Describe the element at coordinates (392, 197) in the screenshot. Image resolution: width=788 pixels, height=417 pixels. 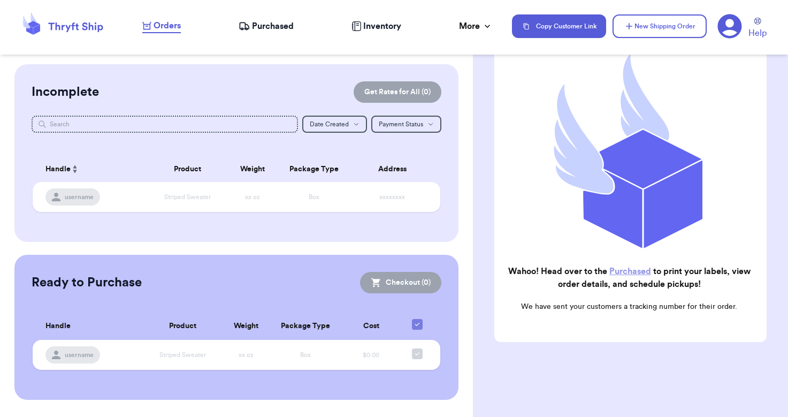
I see `span: xxxxxxxx` at that location.